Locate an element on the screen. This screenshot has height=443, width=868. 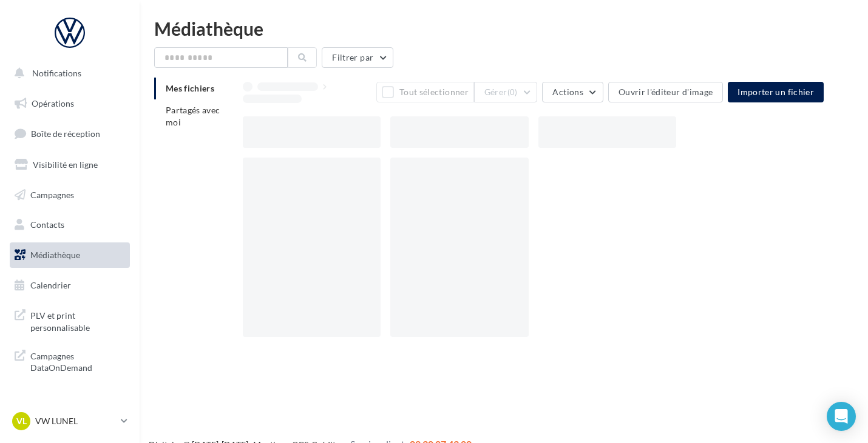
div: Open Intercom Messenger is located at coordinates (841, 417).